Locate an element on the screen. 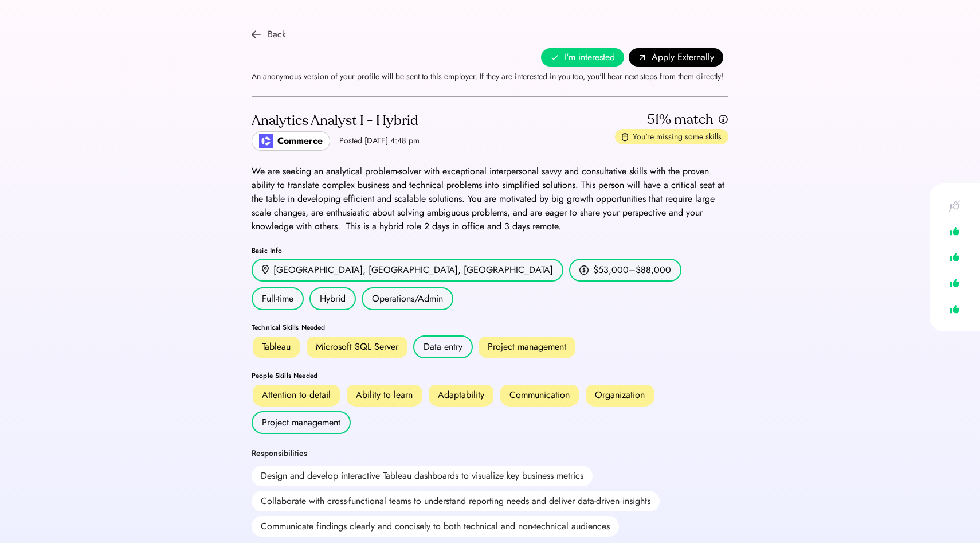  div: Operations/Admin is located at coordinates (408, 299).